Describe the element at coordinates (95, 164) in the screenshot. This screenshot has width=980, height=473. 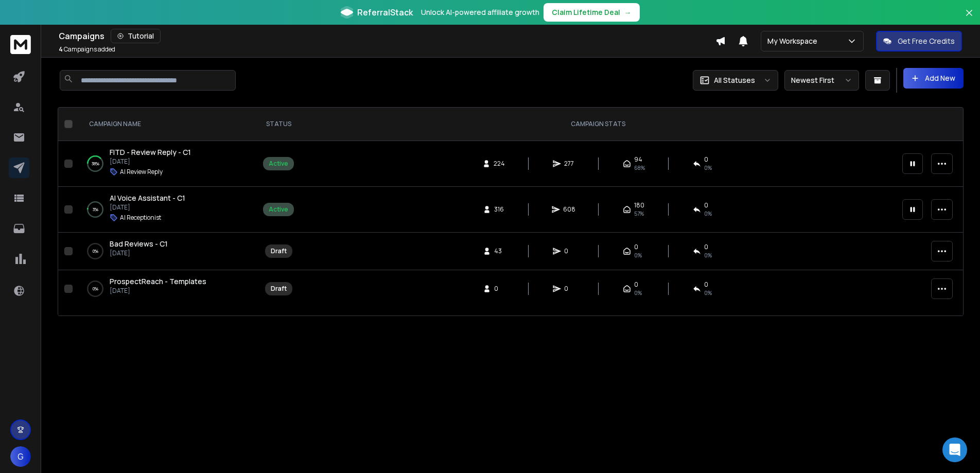
I see `p: 38 %` at that location.